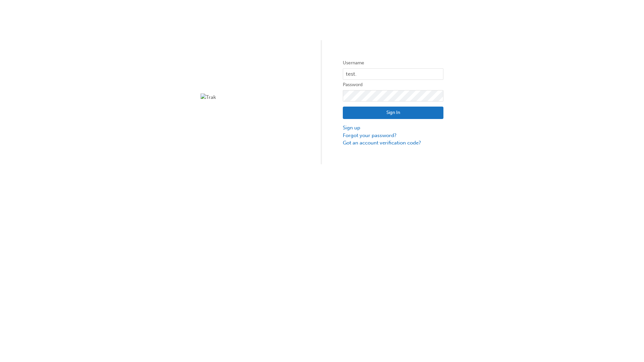 This screenshot has width=644, height=362. What do you see at coordinates (393, 85) in the screenshot?
I see `label: Password` at bounding box center [393, 85].